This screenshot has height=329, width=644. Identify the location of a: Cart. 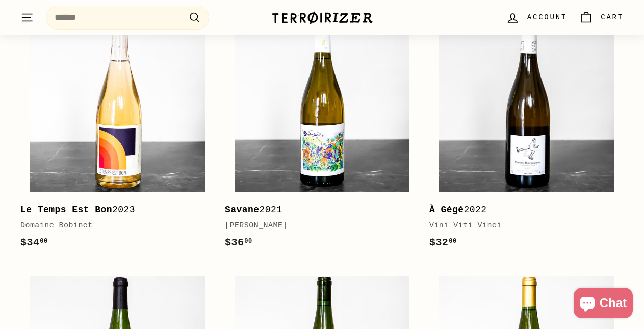
(601, 17).